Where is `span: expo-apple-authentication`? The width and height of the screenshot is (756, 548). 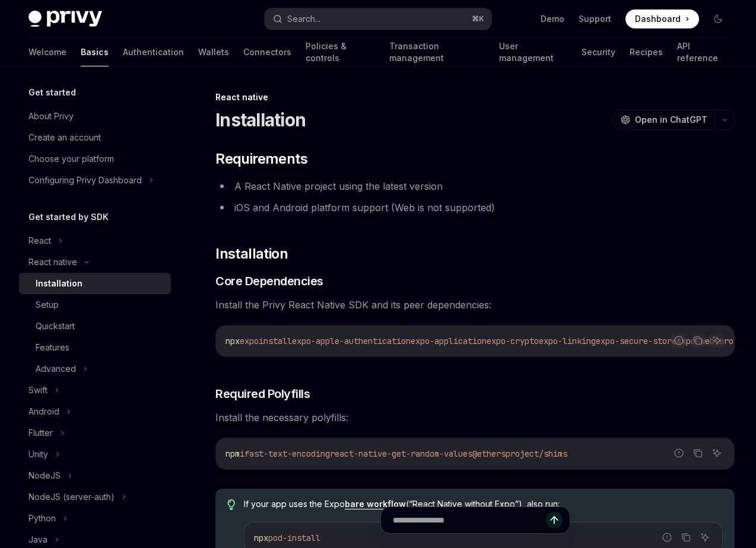
span: expo-apple-authentication is located at coordinates (352, 341).